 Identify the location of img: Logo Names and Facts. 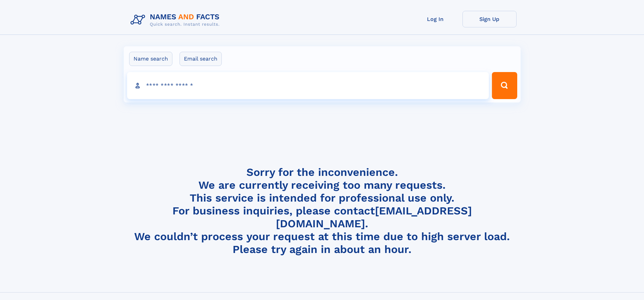
(177, 20).